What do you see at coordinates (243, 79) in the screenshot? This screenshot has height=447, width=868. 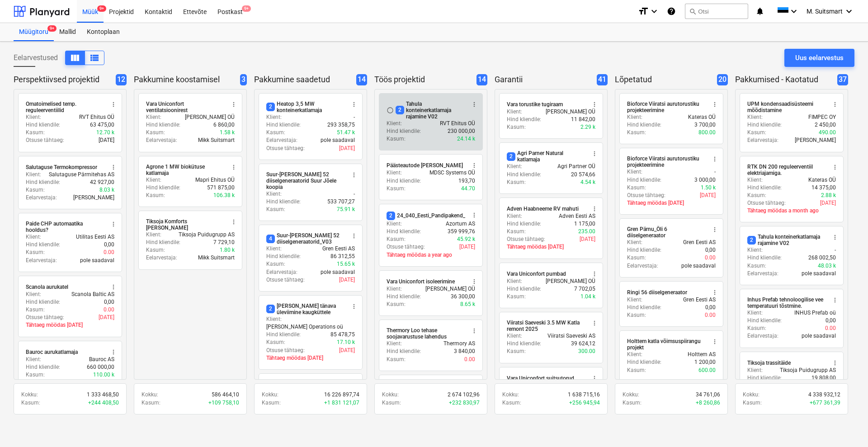 I see `span: 3` at bounding box center [243, 79].